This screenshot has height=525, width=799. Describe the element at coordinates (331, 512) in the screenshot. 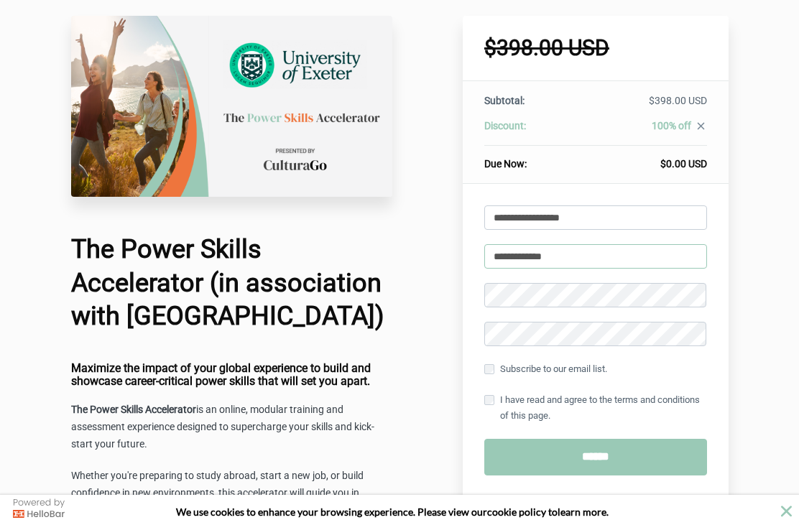

I see `span: We use cookies to enhance your browsing experience. Please view our` at that location.